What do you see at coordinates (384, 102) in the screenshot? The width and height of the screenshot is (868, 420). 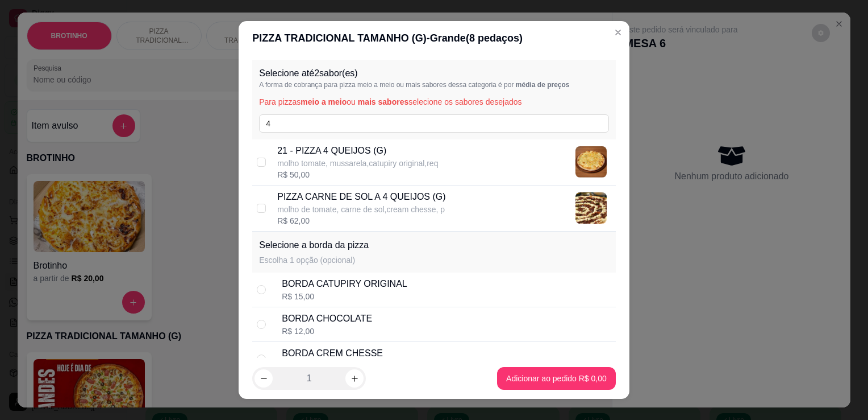 I see `span: mais sabores` at bounding box center [384, 102].